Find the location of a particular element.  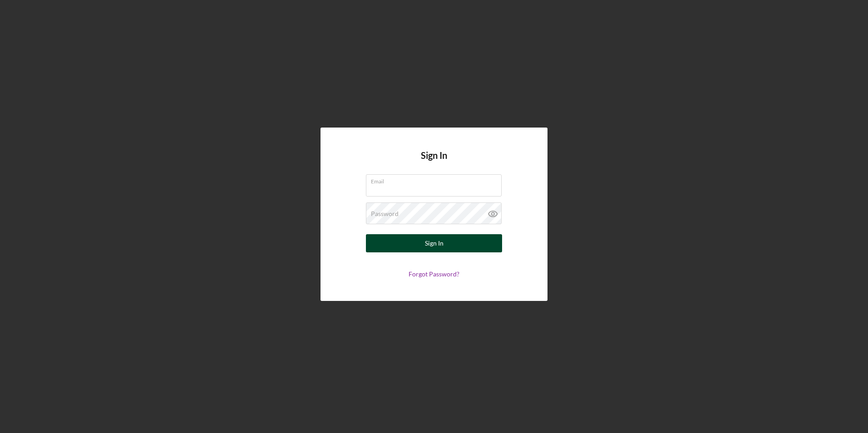

a: Forgot Password? is located at coordinates (434, 274).